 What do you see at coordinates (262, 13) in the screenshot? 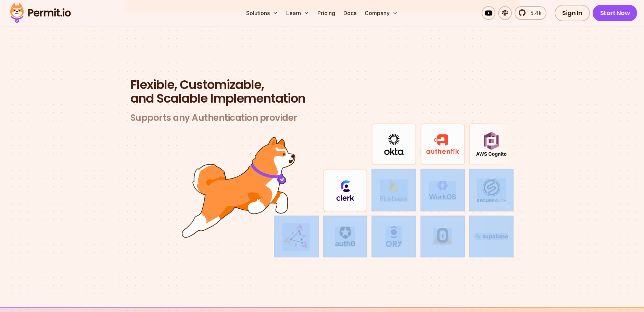
I see `button: Solutions` at bounding box center [262, 13].